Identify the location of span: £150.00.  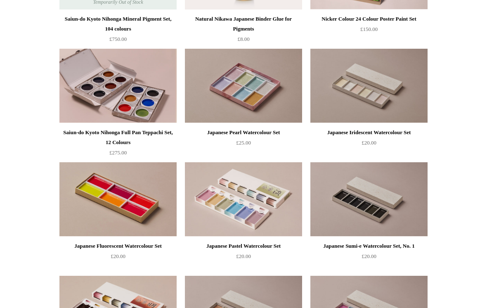
(369, 29).